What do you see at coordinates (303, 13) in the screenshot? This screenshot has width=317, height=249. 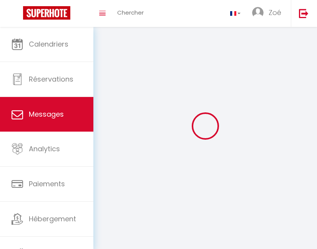 I see `img: logout` at bounding box center [303, 13].